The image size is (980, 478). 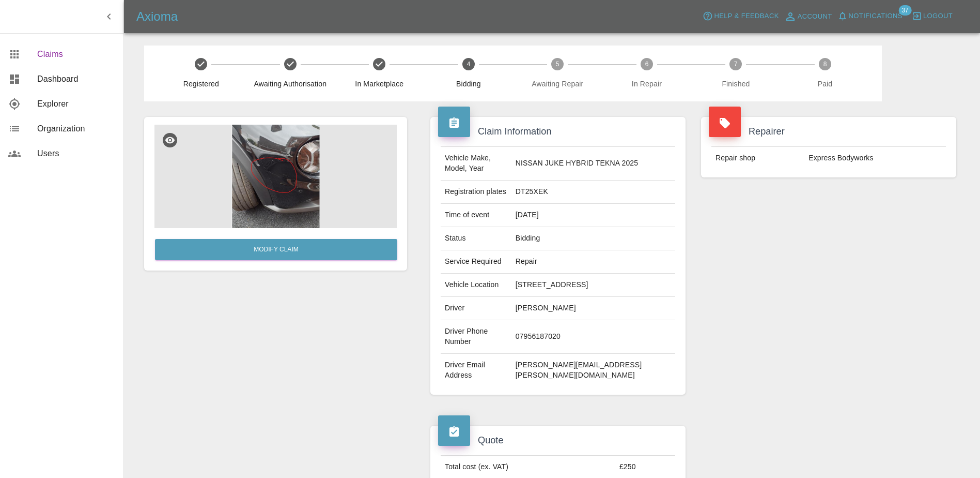 What do you see at coordinates (736, 84) in the screenshot?
I see `span: Finished` at bounding box center [736, 84].